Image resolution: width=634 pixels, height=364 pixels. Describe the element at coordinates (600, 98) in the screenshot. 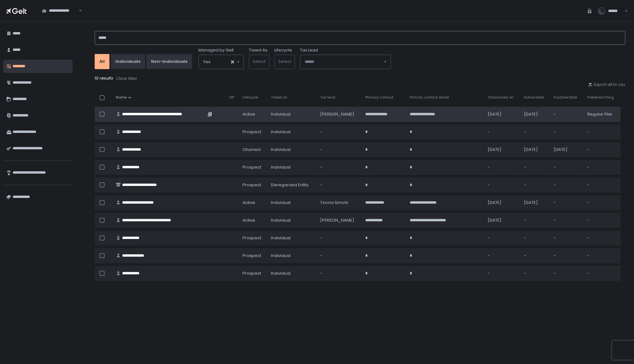

I see `span: Preferred Filing` at that location.